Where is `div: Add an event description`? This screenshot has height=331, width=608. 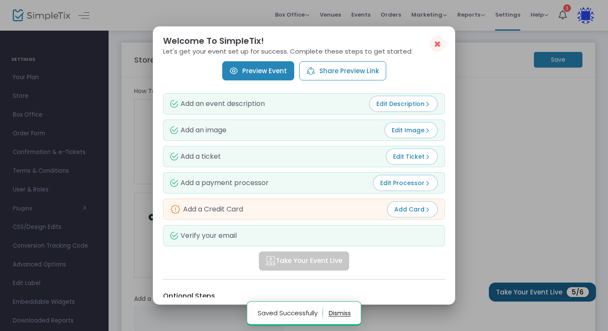
div: Add an event description is located at coordinates (218, 104).